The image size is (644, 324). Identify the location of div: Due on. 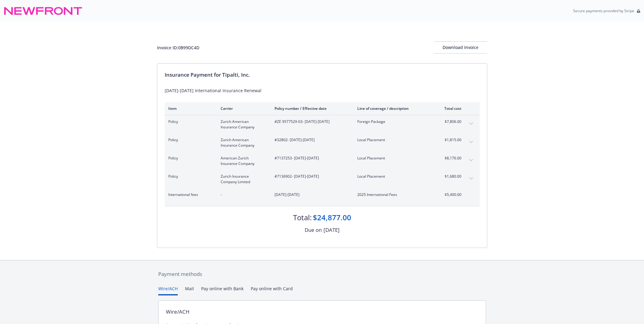
(313, 230).